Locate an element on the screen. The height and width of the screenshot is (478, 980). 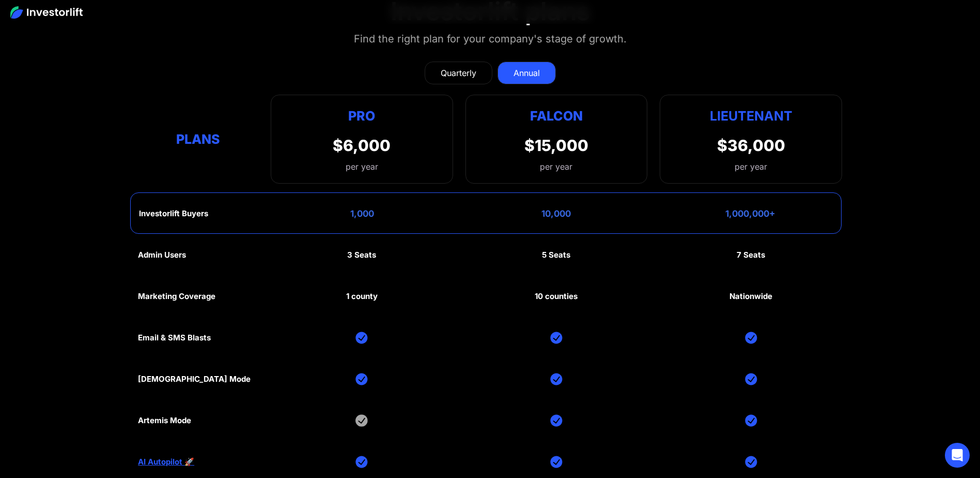
div: Pro is located at coordinates (361, 116).